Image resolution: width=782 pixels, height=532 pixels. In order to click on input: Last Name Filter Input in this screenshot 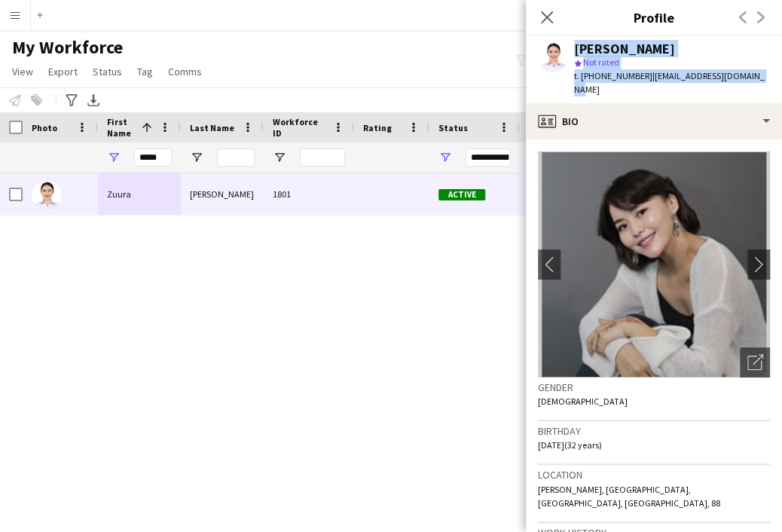, I will do `click(236, 157)`.